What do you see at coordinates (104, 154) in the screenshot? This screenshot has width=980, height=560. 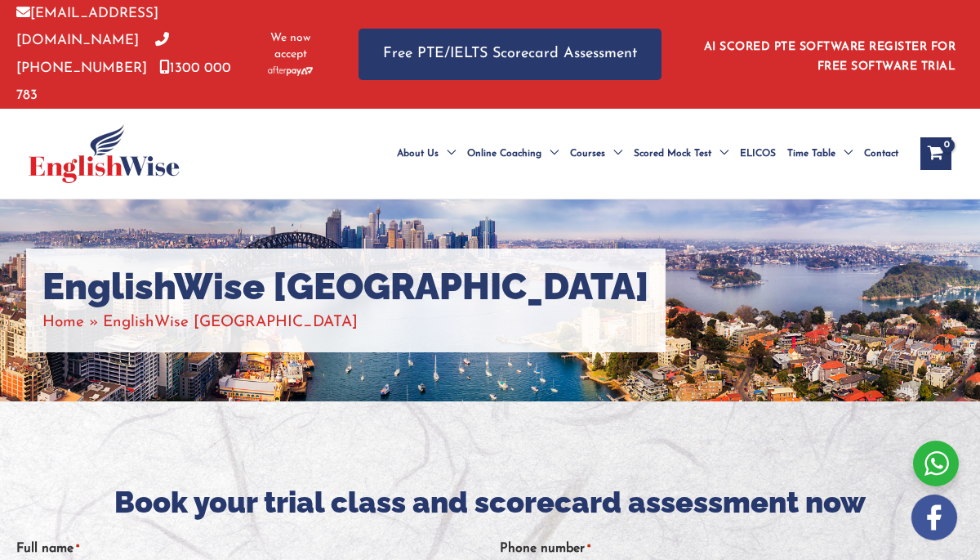 I see `img: cropped-ew-logo` at bounding box center [104, 154].